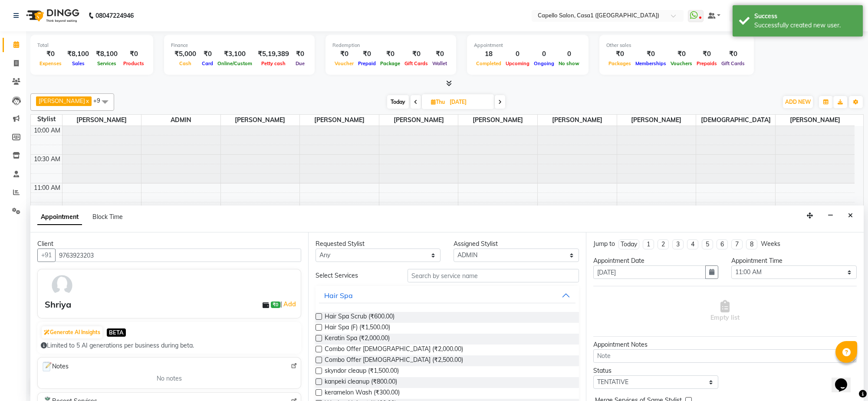 The image size is (868, 401). I want to click on li: 1, so click(648, 244).